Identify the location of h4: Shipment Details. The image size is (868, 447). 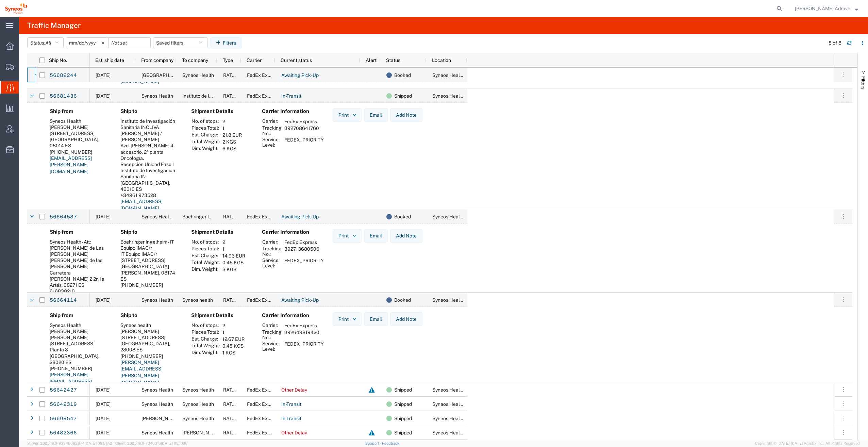
(221, 111).